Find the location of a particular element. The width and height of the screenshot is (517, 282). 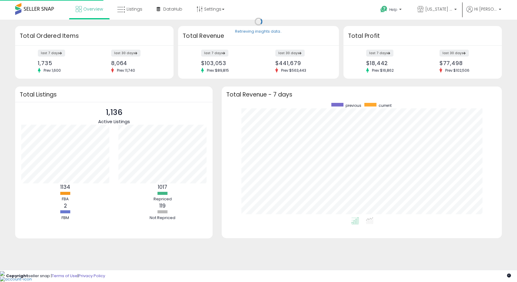

i: Get Help is located at coordinates (384, 9).